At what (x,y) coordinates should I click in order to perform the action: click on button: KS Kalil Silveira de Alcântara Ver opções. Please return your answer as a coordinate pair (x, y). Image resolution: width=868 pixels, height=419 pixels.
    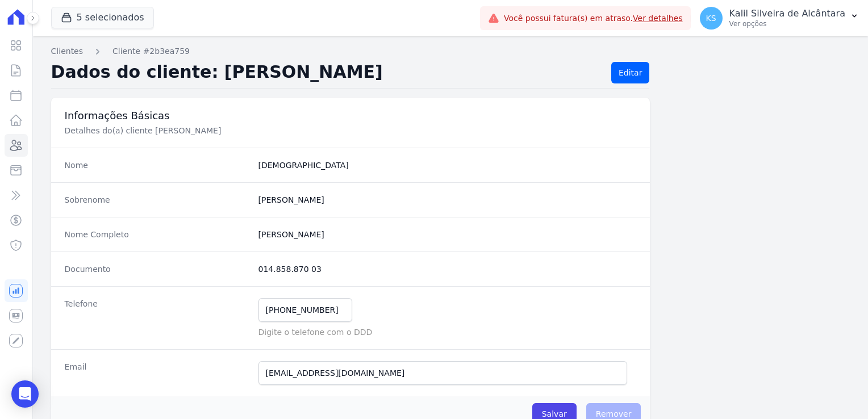
    Looking at the image, I should click on (780, 18).